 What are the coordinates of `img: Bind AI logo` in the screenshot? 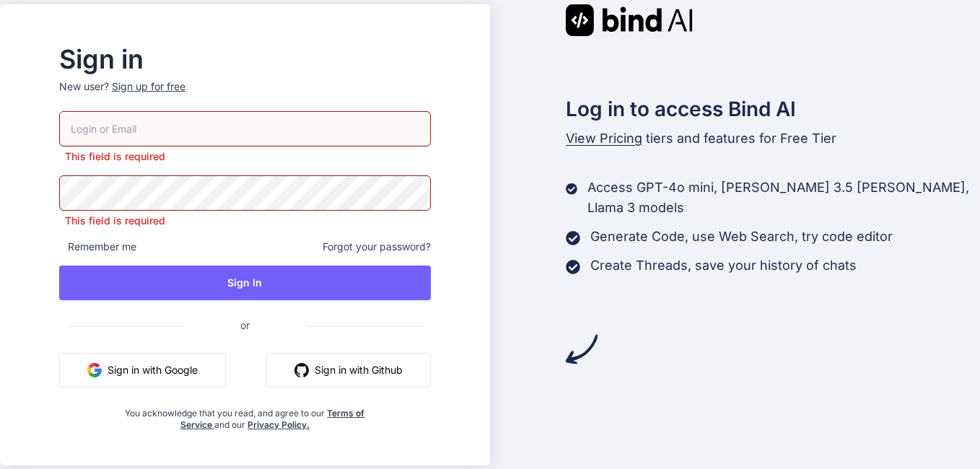 It's located at (629, 20).